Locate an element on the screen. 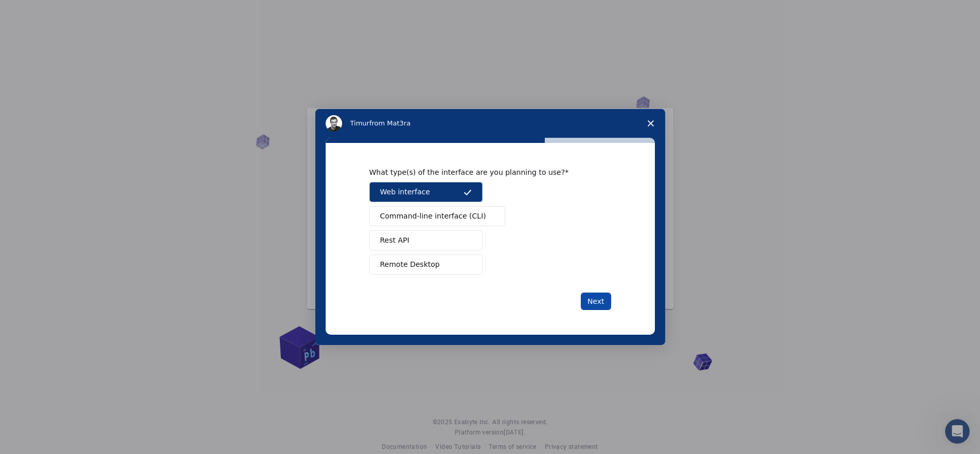  span: Rest API is located at coordinates (395, 240).